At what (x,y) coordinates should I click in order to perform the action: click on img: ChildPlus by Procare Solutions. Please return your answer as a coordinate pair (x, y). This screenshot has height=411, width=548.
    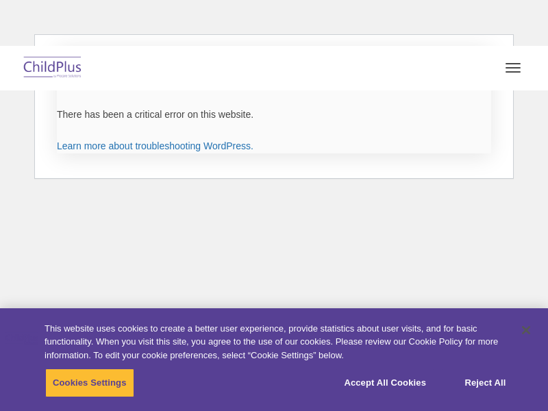
    Looking at the image, I should click on (53, 68).